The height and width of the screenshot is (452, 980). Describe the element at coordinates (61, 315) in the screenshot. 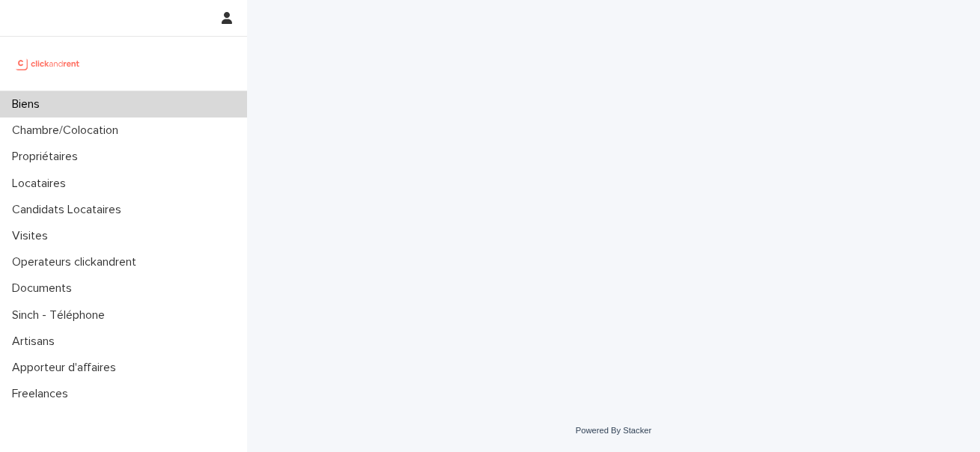

I see `p: Sinch - Téléphone` at that location.